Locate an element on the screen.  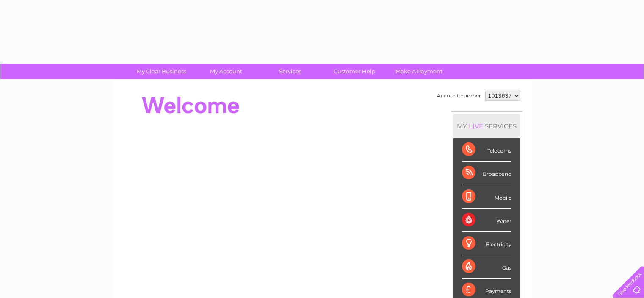
div: Mobile is located at coordinates (487, 197).